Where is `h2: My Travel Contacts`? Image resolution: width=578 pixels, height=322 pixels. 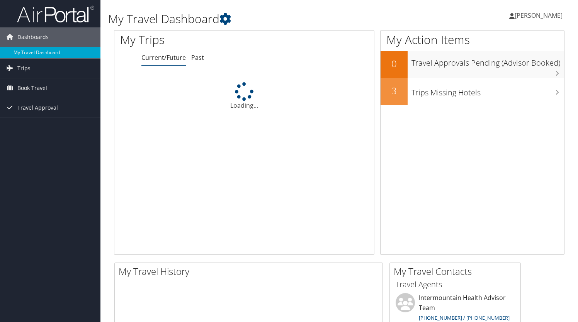 h2: My Travel Contacts is located at coordinates (457, 272).